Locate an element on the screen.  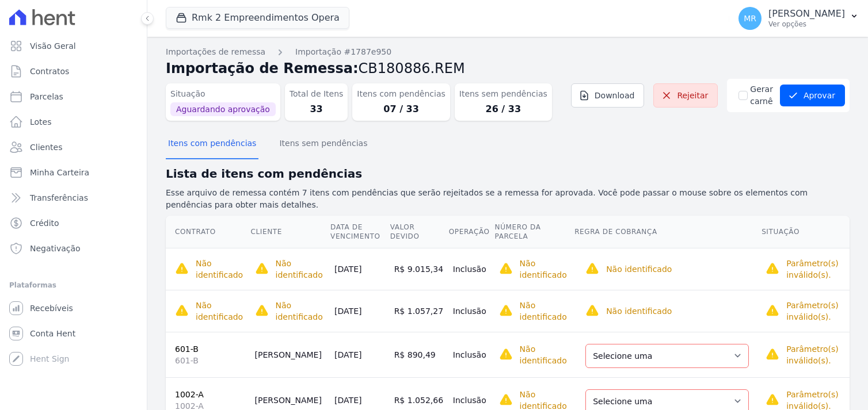
dt: Itens com pendências is located at coordinates (401, 94).